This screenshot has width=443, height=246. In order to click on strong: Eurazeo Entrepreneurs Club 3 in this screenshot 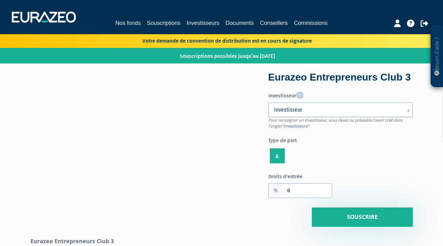, I will do `click(72, 241)`.